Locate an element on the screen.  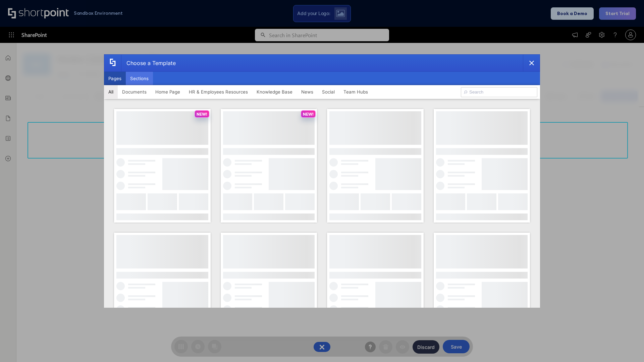
button: Sections is located at coordinates (140, 78).